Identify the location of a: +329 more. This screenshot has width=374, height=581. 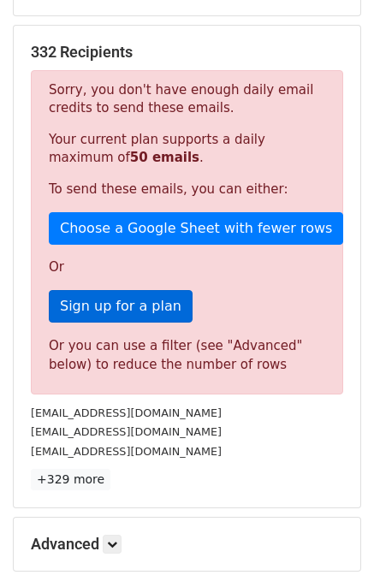
(70, 479).